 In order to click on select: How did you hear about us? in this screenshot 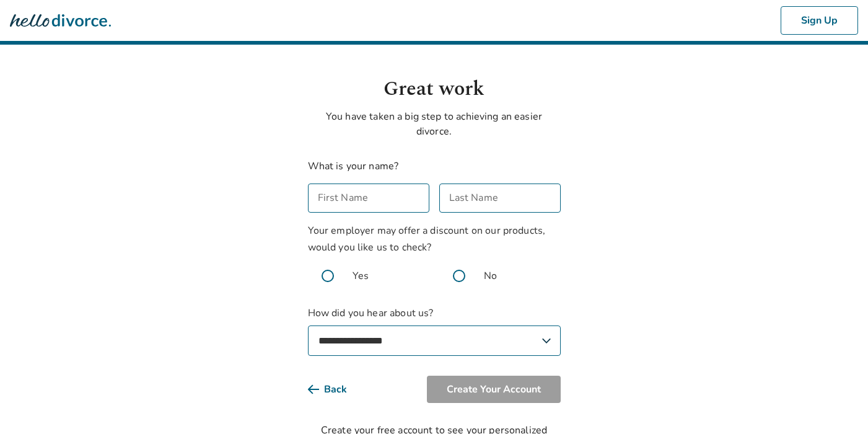, I will do `click(434, 340)`.